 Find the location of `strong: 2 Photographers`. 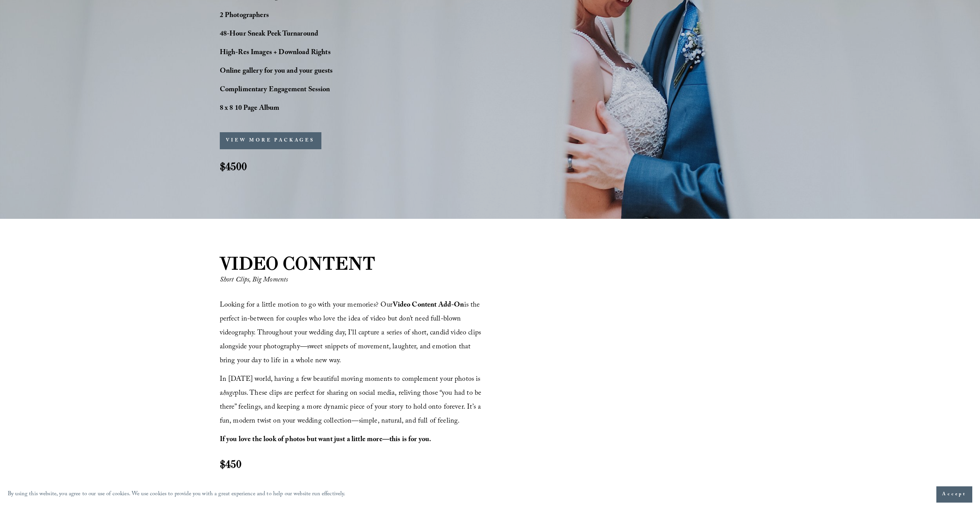

strong: 2 Photographers is located at coordinates (244, 16).